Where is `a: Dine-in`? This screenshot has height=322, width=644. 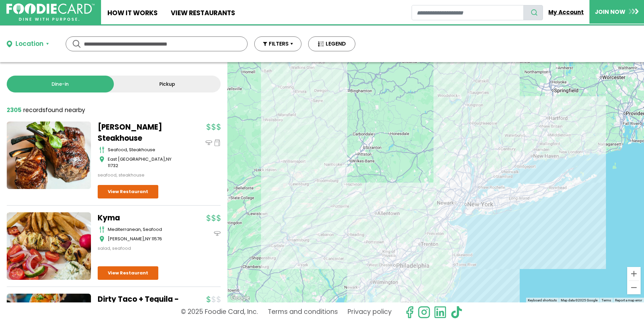 a: Dine-in is located at coordinates (60, 84).